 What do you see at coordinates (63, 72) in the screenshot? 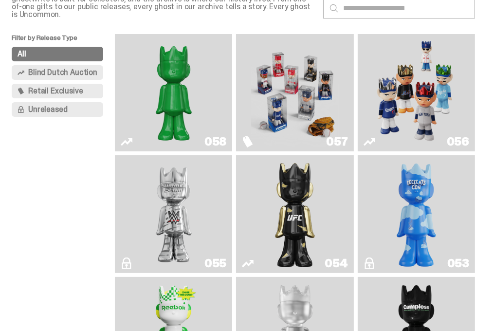
I see `span: Blind Dutch Auction` at bounding box center [63, 72].